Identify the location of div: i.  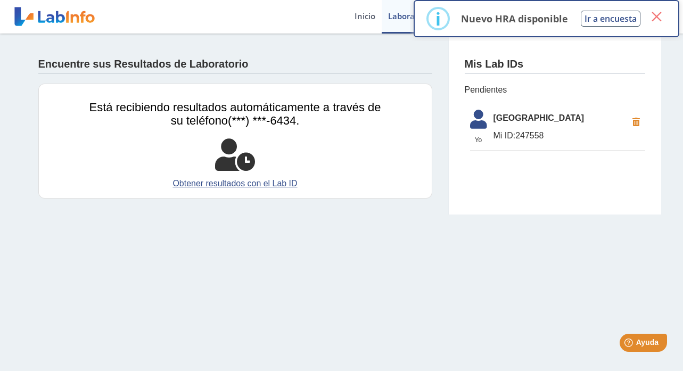
(438, 19).